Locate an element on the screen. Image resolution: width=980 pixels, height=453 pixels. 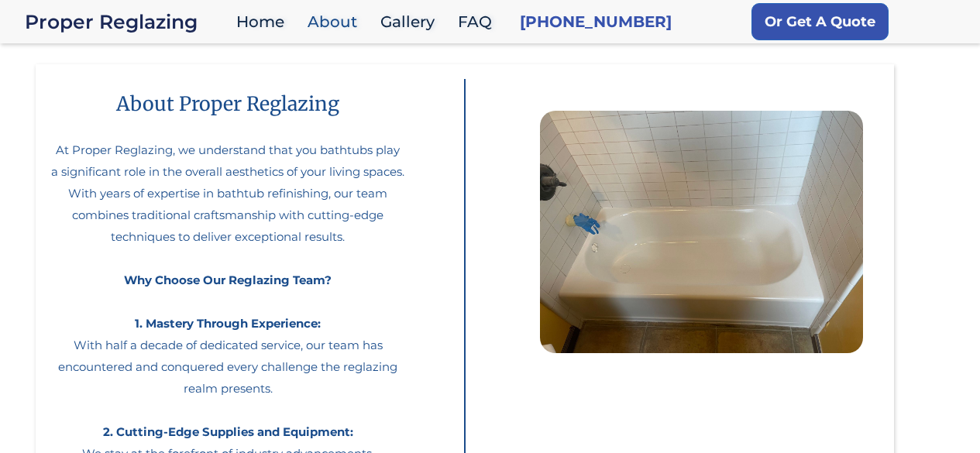
strong: Why Choose Our Reglazing Team? 1. Mastery Through Experience: is located at coordinates (227, 301).